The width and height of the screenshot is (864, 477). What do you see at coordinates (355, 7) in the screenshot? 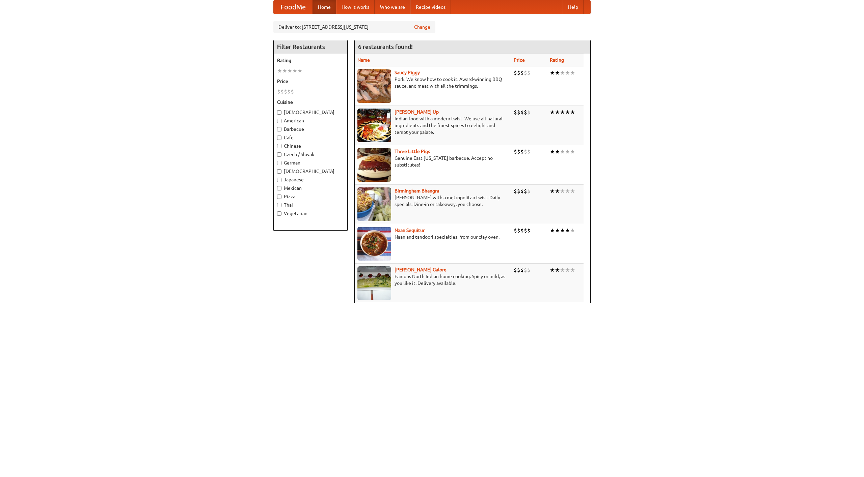
I see `a: How it works` at bounding box center [355, 7].